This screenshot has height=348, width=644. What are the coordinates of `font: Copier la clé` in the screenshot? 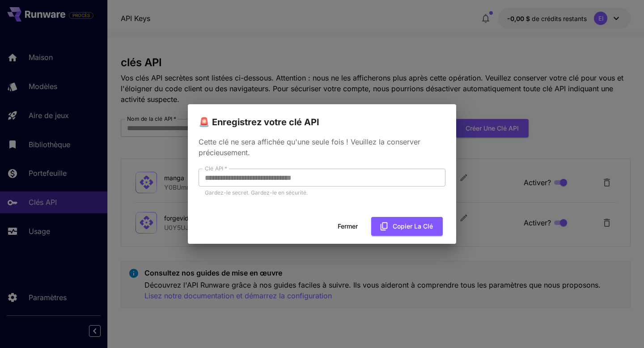 It's located at (413, 226).